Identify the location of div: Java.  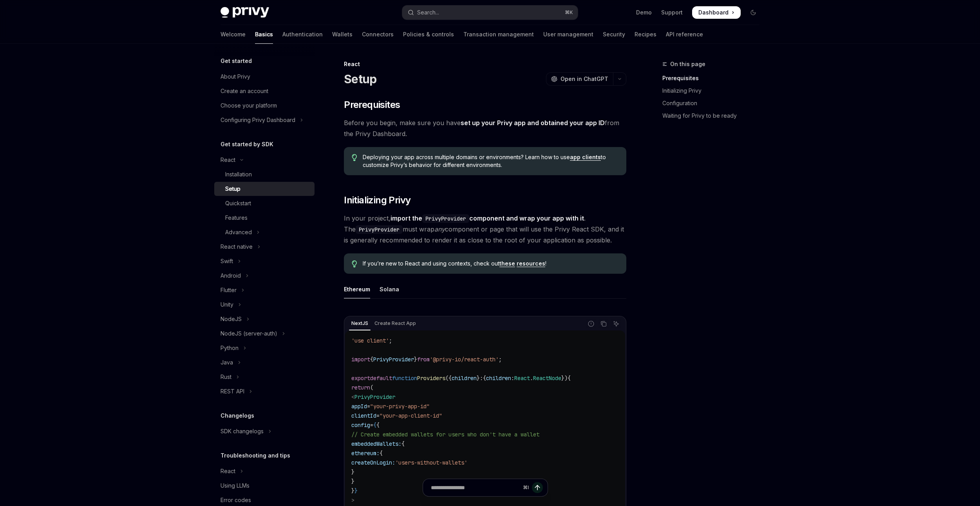
(227, 362).